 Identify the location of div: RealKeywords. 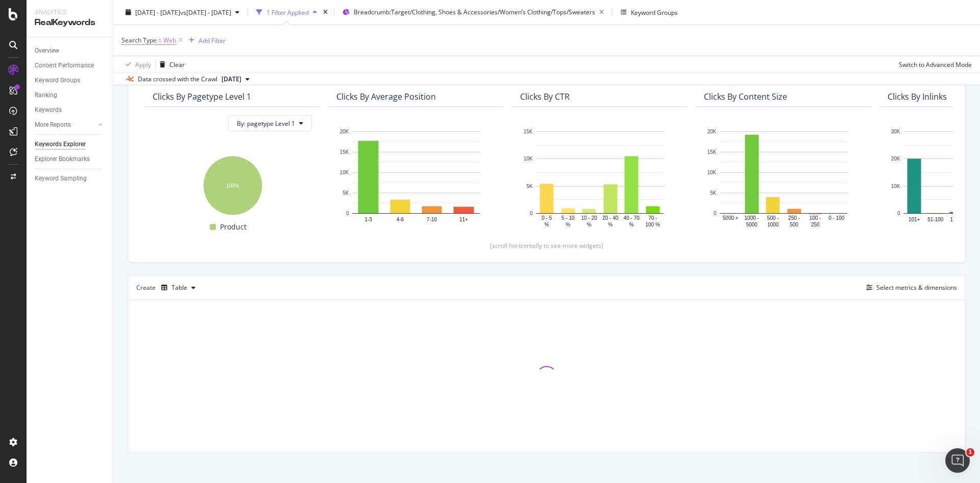
(69, 23).